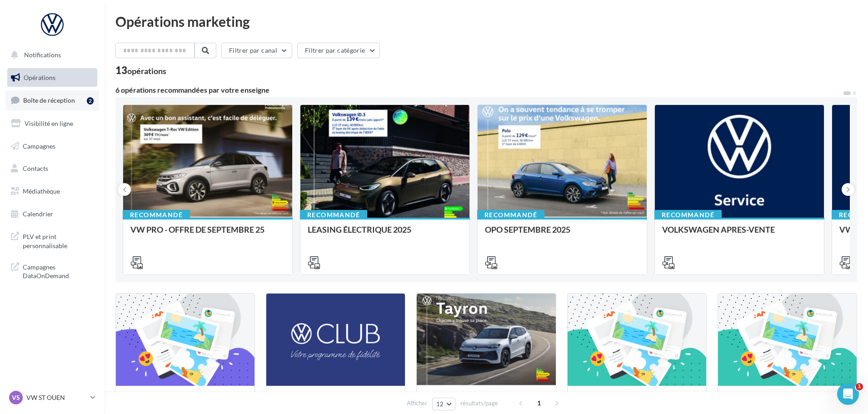  What do you see at coordinates (338, 51) in the screenshot?
I see `button: Filtrer par catégorie` at bounding box center [338, 51].